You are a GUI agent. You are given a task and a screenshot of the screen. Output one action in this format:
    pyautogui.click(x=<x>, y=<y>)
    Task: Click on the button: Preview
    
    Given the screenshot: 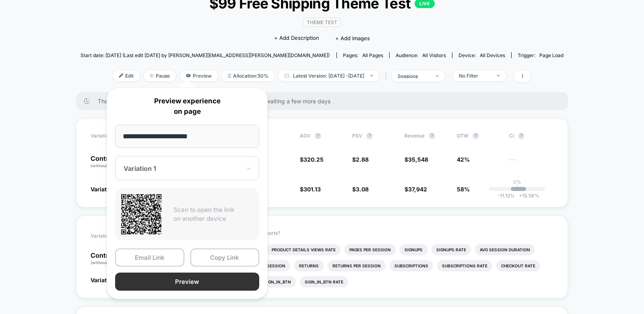 What is the action you would take?
    pyautogui.click(x=187, y=282)
    